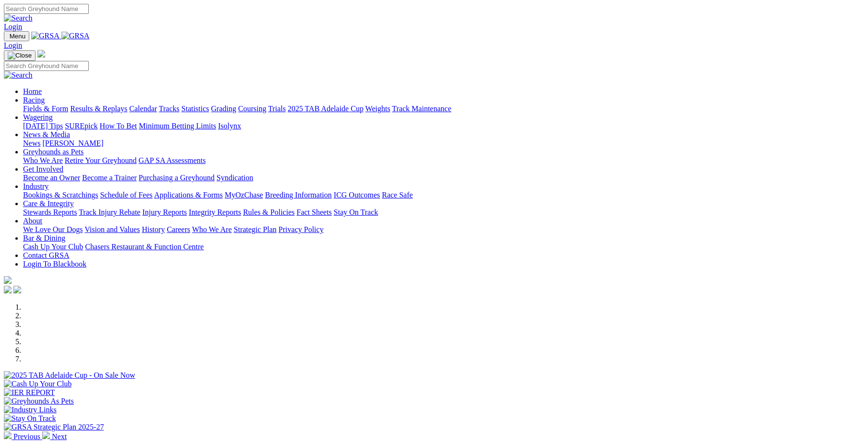 Image resolution: width=868 pixels, height=442 pixels. What do you see at coordinates (30, 411) in the screenshot?
I see `img: Industry Links` at bounding box center [30, 411].